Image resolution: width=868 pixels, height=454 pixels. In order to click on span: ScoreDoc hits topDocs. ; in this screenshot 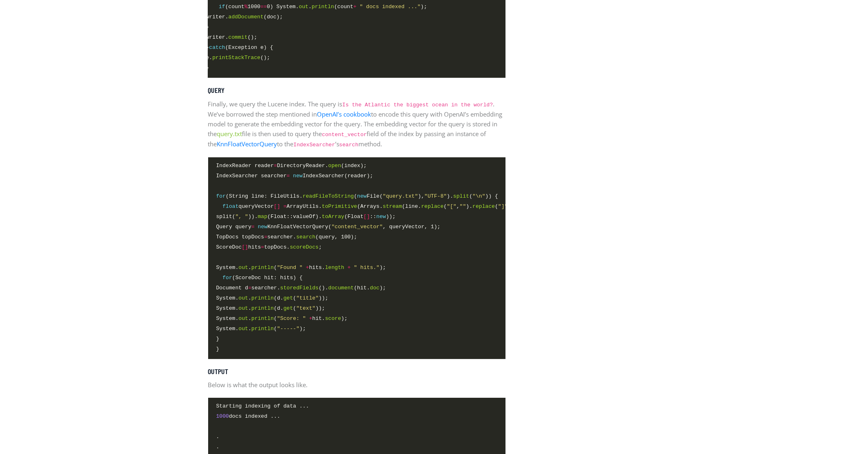, I will do `click(269, 247)`.